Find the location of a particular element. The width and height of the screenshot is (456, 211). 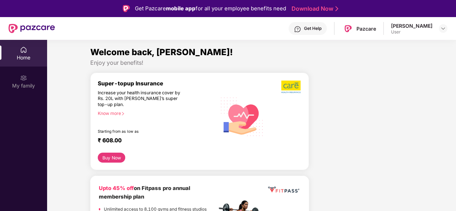

img: Pazcare_Logo.png is located at coordinates (348, 29).